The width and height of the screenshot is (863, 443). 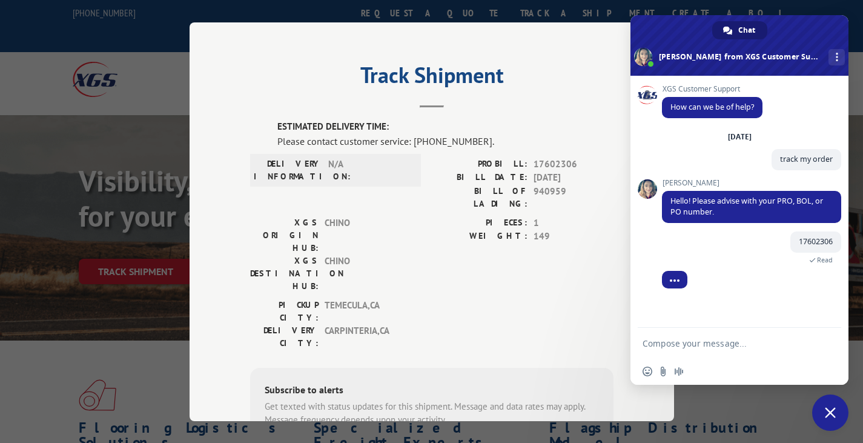 I want to click on label: ESTIMATED DELIVERY TIME:, so click(x=445, y=127).